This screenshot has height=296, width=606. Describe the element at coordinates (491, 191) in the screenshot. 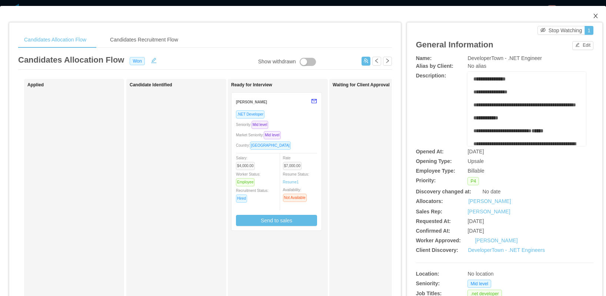

I see `span: No date` at that location.